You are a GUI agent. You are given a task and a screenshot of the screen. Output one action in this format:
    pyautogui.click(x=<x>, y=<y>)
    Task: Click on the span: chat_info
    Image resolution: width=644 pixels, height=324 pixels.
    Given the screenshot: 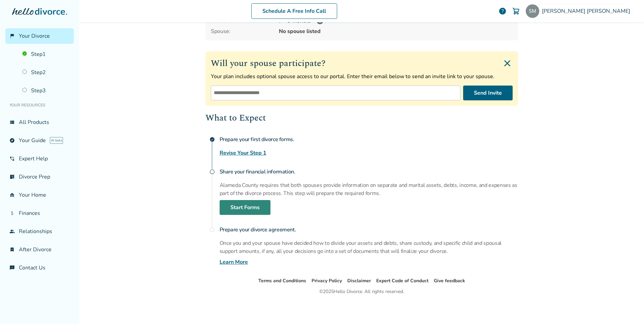 What is the action you would take?
    pyautogui.click(x=12, y=268)
    